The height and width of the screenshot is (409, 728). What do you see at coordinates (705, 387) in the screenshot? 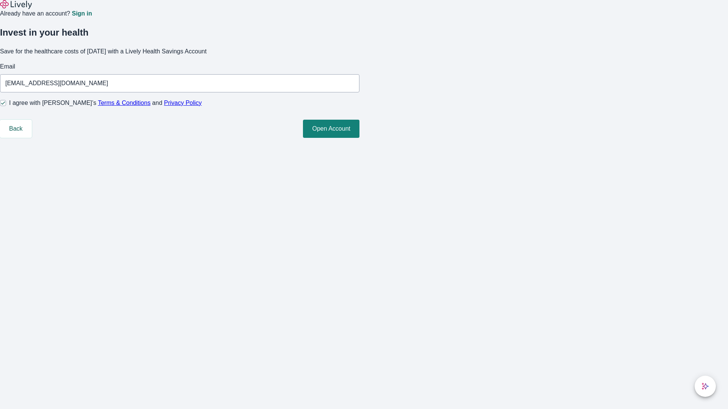
I see `svg: Lively AI Assistant` at bounding box center [705, 387].